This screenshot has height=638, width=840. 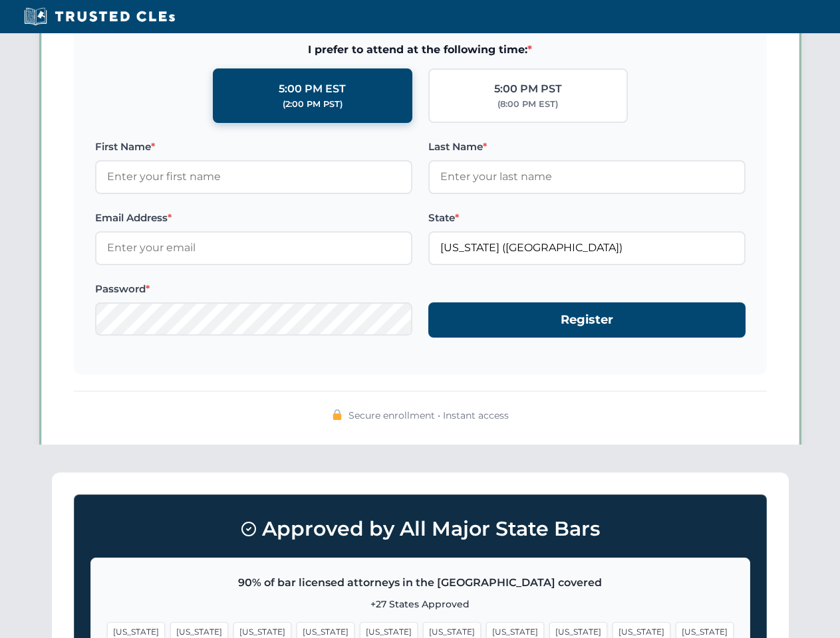 I want to click on div: 5:00 PM EST, so click(x=312, y=89).